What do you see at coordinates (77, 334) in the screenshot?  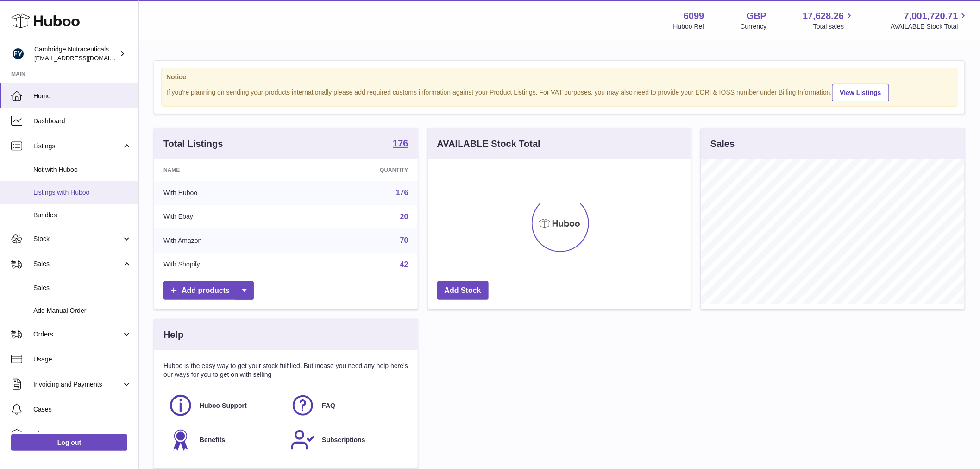 I see `span: Orders` at bounding box center [77, 334].